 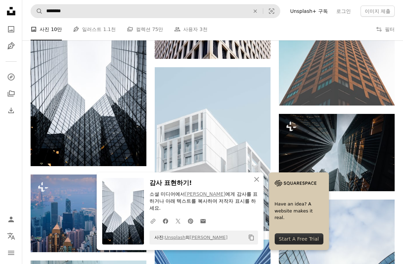 What do you see at coordinates (88, 213) in the screenshot?
I see `img: 홍콩의 유명한 전망 - 홍콩 고층 빌딩은 일몰에 빅토리아 피크에서 도시 경관을 스카이 라인합니다. 홍콩, 중국` at bounding box center [88, 213].